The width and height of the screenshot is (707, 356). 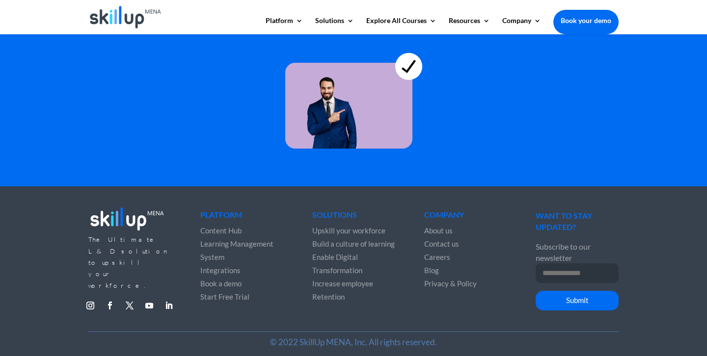 What do you see at coordinates (342, 290) in the screenshot?
I see `a: Increase employee Retention` at bounding box center [342, 290].